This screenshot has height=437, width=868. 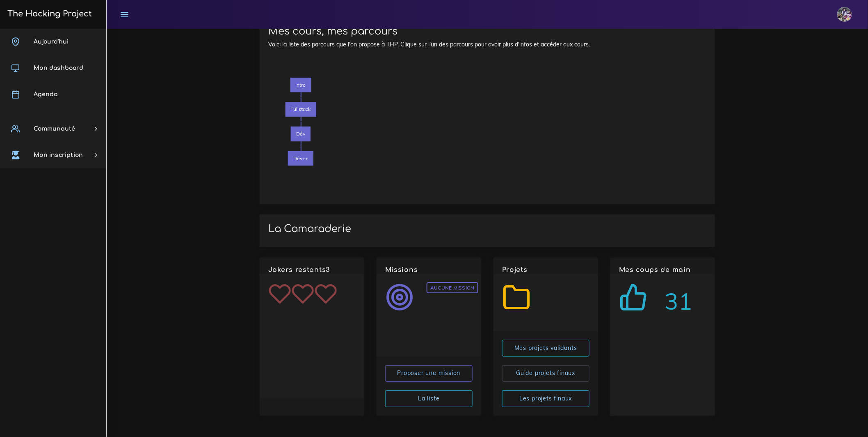 I want to click on h2: La Camaraderie, so click(x=487, y=229).